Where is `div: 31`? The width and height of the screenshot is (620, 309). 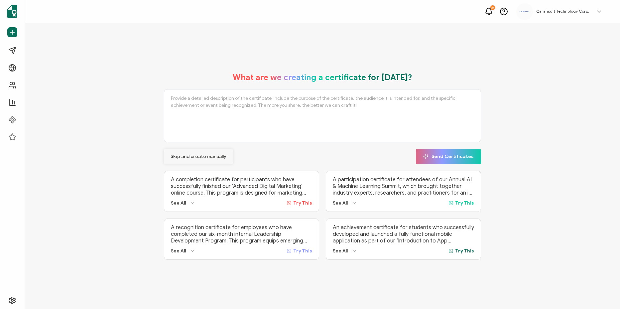 div: 31 is located at coordinates (492, 8).